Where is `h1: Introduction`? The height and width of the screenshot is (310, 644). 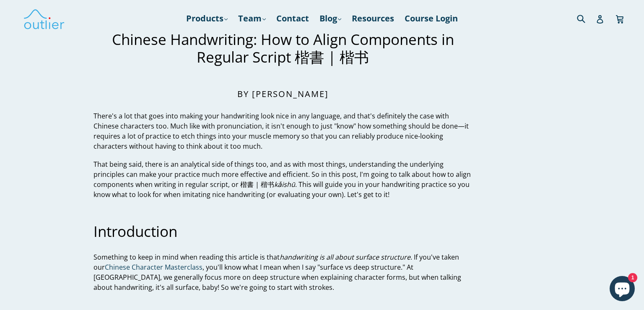 h1: Introduction is located at coordinates (283, 231).